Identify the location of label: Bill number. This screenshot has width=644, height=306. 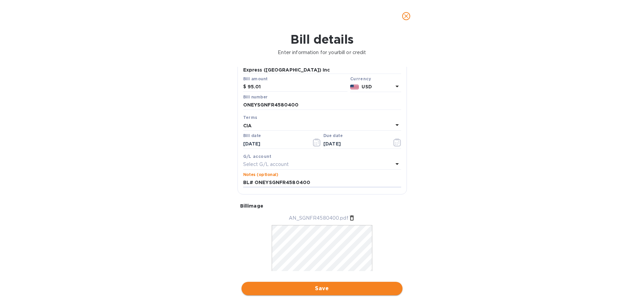
(255, 97).